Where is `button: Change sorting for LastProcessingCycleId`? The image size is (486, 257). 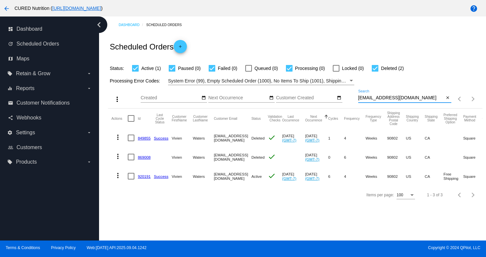
button: Change sorting for LastProcessingCycleId is located at coordinates (160, 119).